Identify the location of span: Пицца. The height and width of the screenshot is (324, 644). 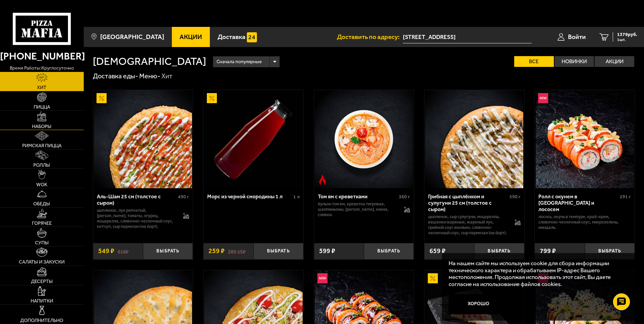
(42, 107).